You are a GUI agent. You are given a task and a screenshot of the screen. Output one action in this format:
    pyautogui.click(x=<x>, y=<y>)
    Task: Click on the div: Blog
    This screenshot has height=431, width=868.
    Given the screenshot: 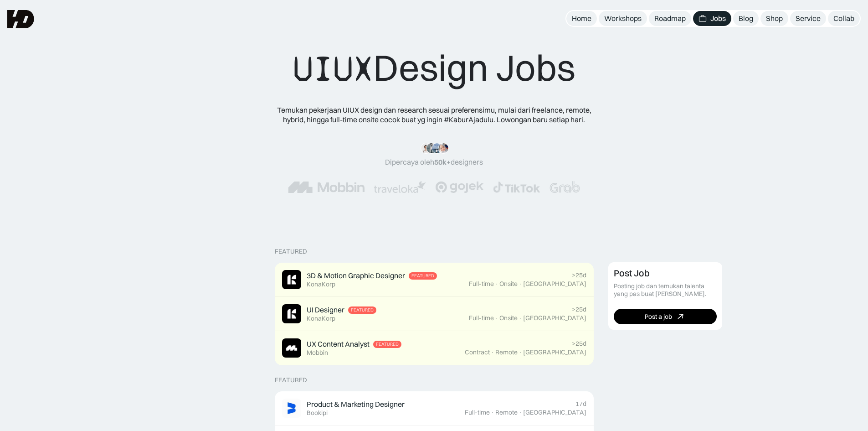 What is the action you would take?
    pyautogui.click(x=746, y=18)
    